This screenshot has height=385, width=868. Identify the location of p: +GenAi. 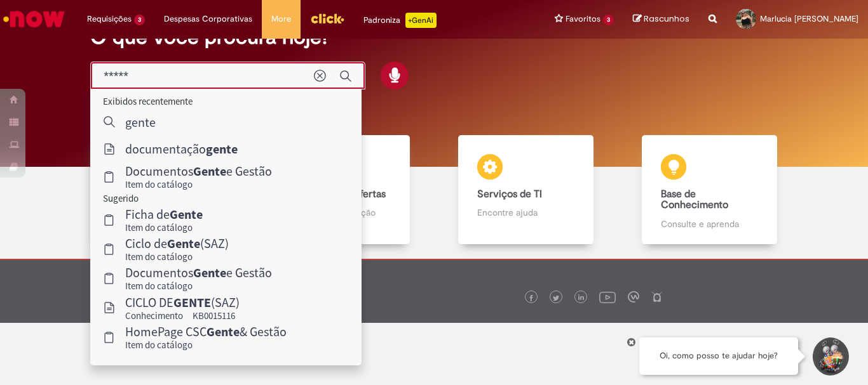
(421, 20).